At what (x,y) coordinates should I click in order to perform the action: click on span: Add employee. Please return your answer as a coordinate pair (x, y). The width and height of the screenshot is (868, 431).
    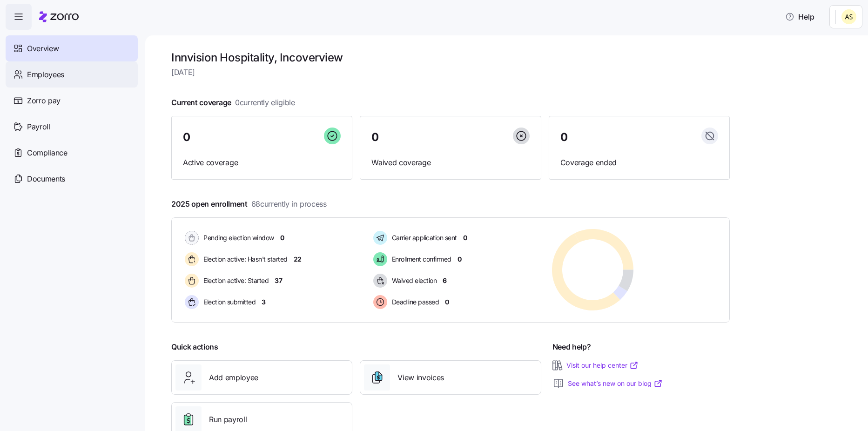
    Looking at the image, I should click on (233, 378).